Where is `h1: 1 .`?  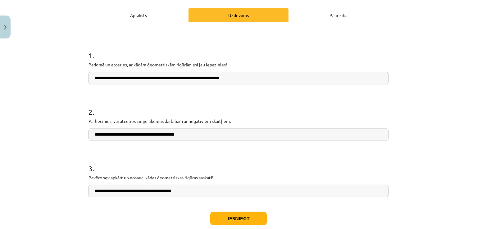
h1: 1 . is located at coordinates (239, 50).